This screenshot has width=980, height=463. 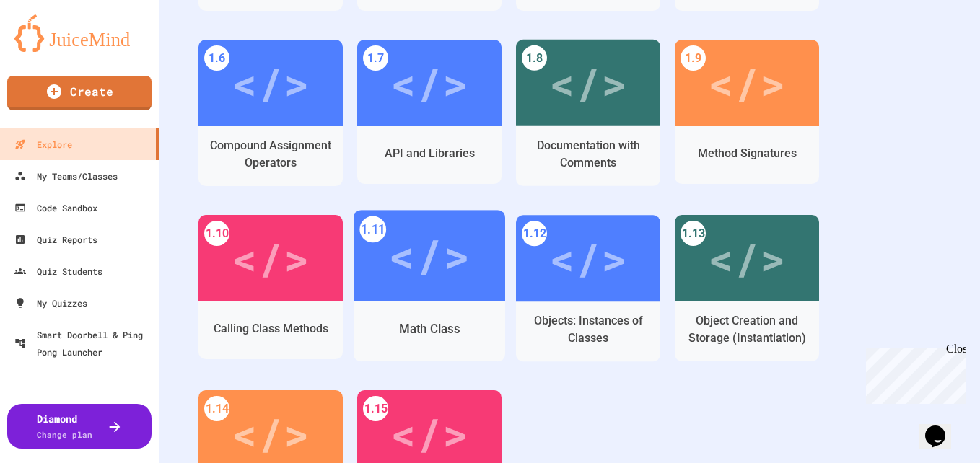 What do you see at coordinates (56, 239) in the screenshot?
I see `div: Quiz Reports` at bounding box center [56, 239].